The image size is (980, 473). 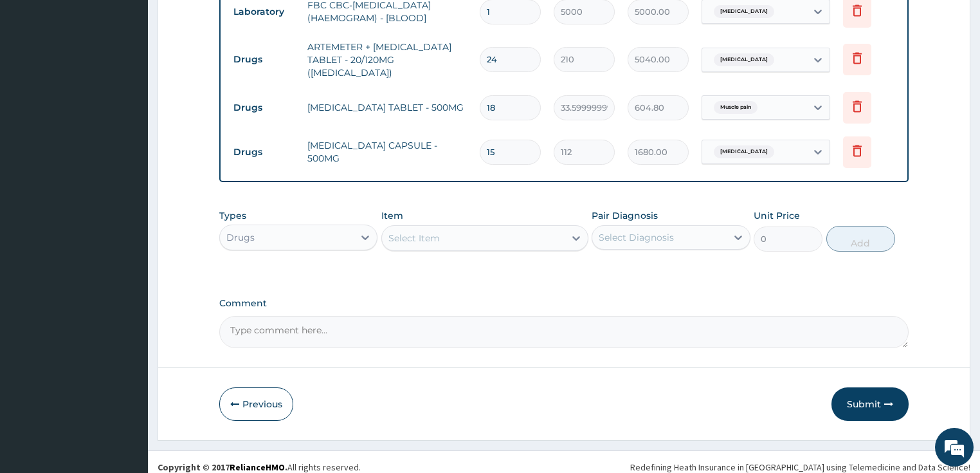 I want to click on label: Item, so click(x=392, y=215).